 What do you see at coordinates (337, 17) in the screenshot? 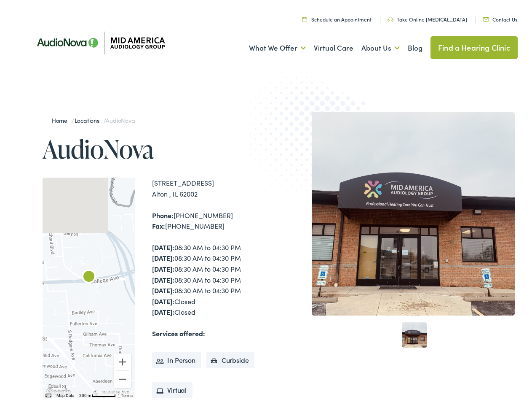
I see `a: Schedule an Appointment` at bounding box center [337, 17].